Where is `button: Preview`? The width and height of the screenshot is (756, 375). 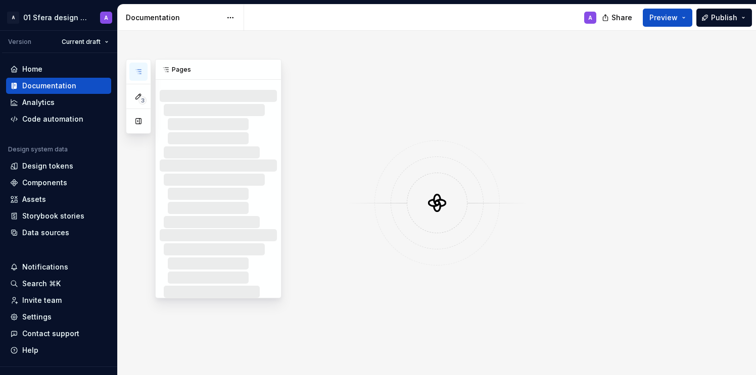 button: Preview is located at coordinates (667, 18).